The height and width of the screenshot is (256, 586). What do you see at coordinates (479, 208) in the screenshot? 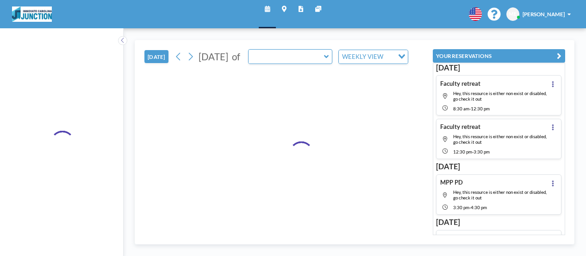
I see `span: 4:30 PM` at bounding box center [479, 208].